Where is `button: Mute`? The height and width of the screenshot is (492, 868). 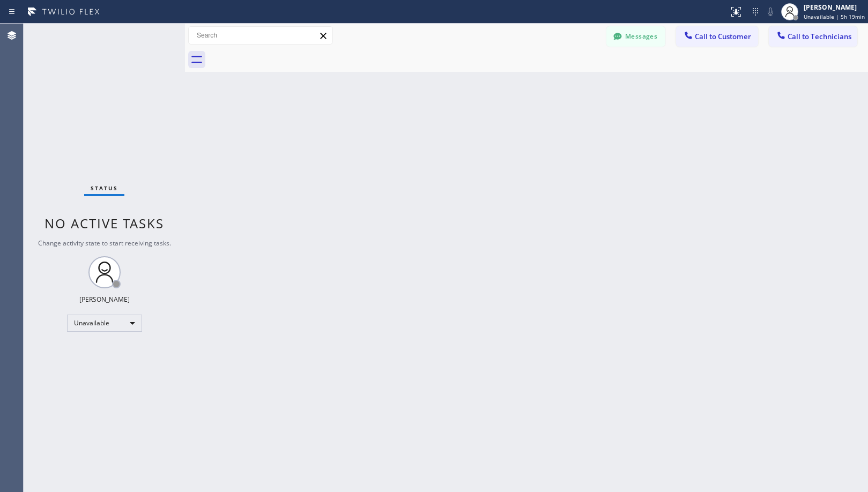 button: Mute is located at coordinates (770, 12).